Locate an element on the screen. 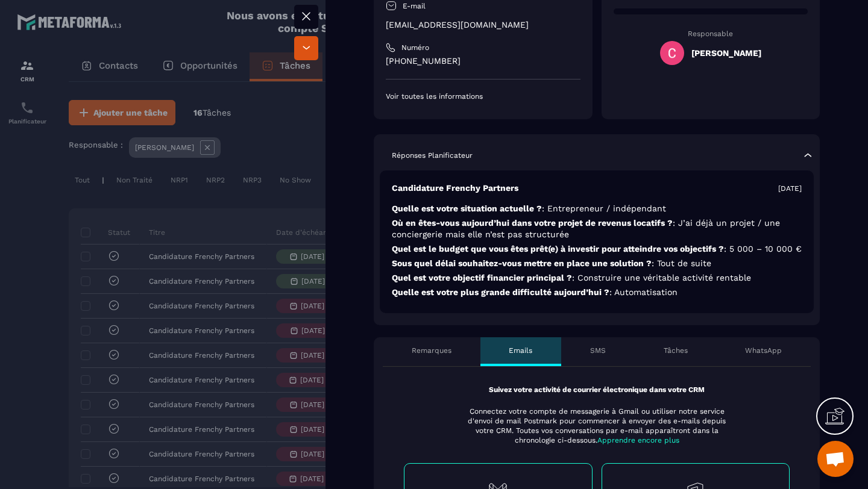  p: Quel est le budget que vous êtes prêt(e) à investir pour atteindre vos objectifs ? is located at coordinates (597, 249).